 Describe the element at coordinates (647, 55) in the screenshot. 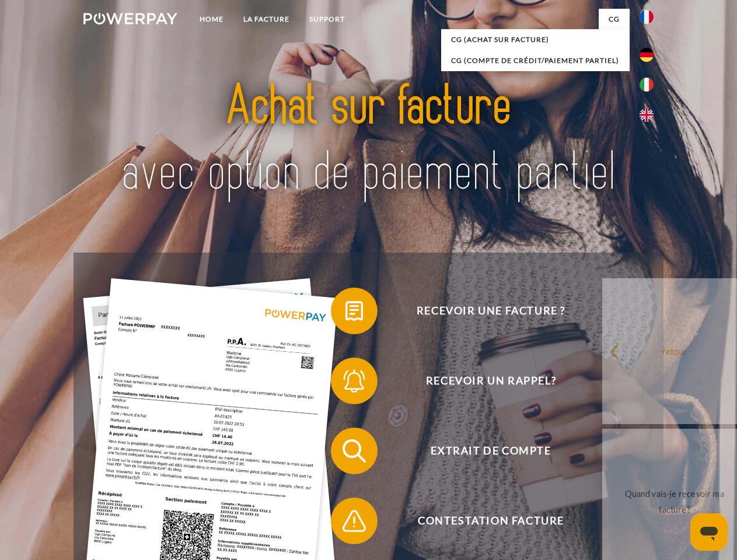

I see `img: de` at that location.